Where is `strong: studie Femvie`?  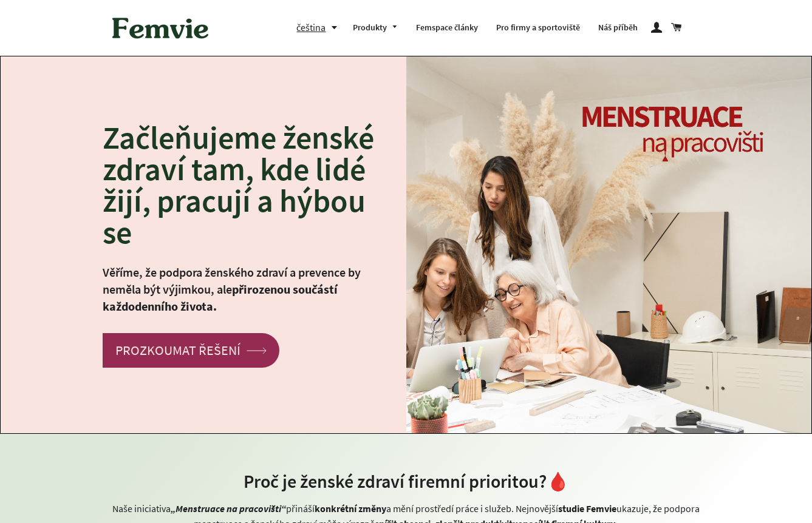
strong: studie Femvie is located at coordinates (587, 508).